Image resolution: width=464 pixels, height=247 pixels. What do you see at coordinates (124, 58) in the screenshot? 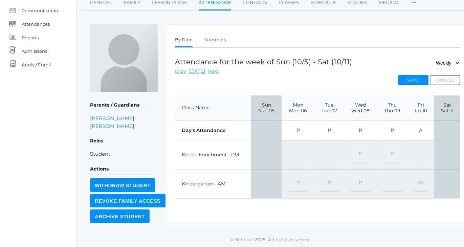
I see `img: Lexi Judy` at bounding box center [124, 58].